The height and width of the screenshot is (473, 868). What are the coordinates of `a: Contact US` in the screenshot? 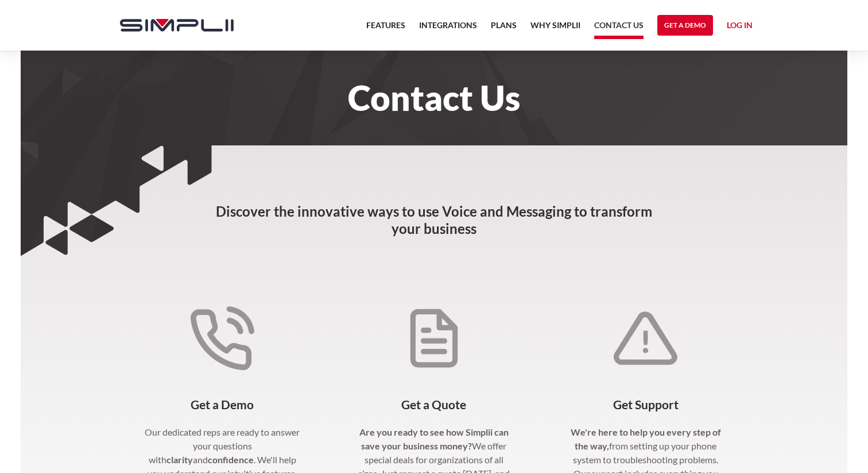 It's located at (619, 29).